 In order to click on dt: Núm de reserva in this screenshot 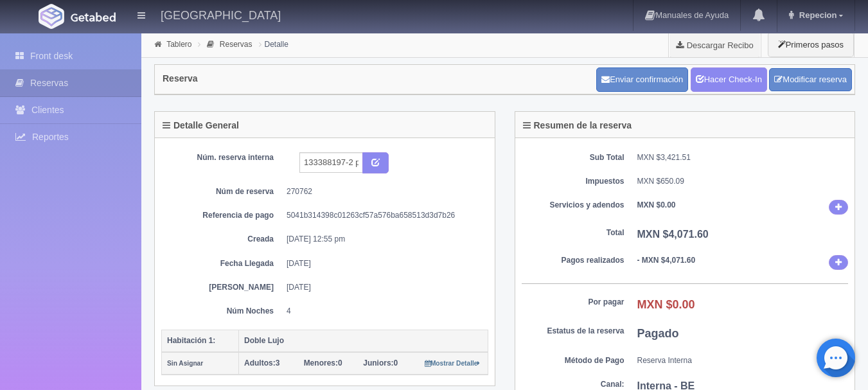, I will do `click(223, 192)`.